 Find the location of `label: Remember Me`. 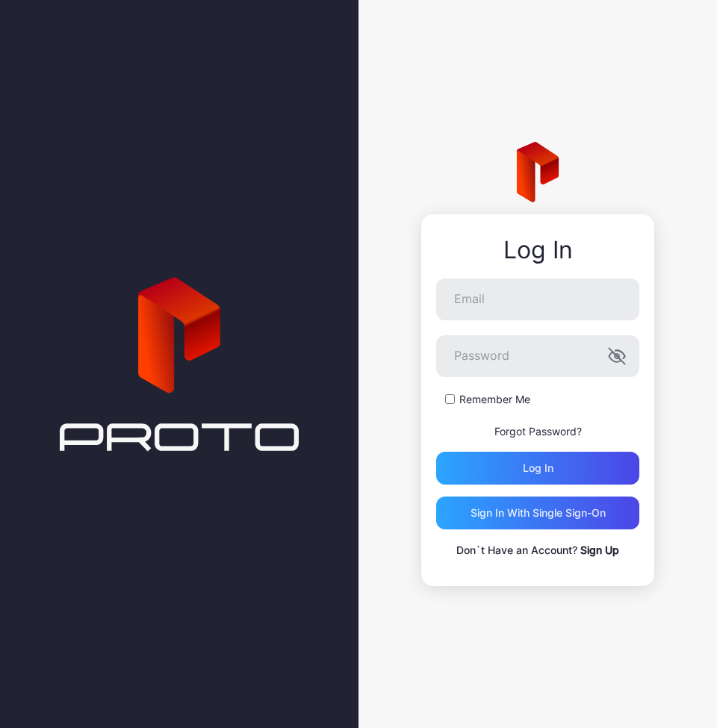

label: Remember Me is located at coordinates (495, 400).